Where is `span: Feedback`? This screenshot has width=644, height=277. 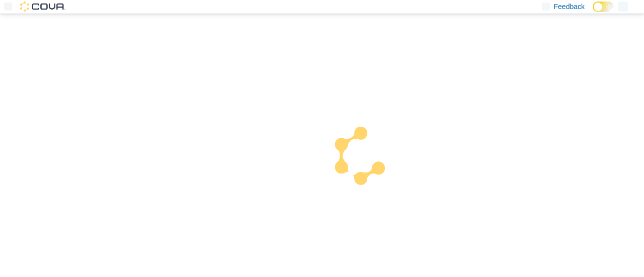 span: Feedback is located at coordinates (569, 7).